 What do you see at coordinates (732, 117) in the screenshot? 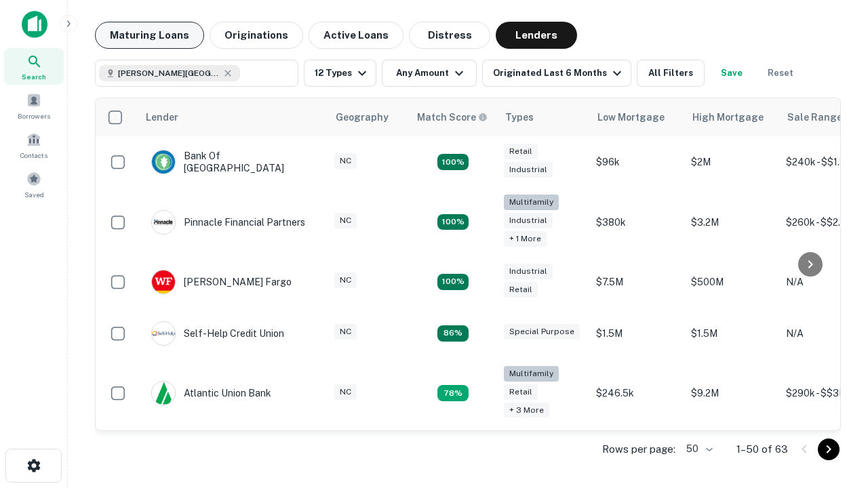
I see `th: High Mortgage` at bounding box center [732, 117].